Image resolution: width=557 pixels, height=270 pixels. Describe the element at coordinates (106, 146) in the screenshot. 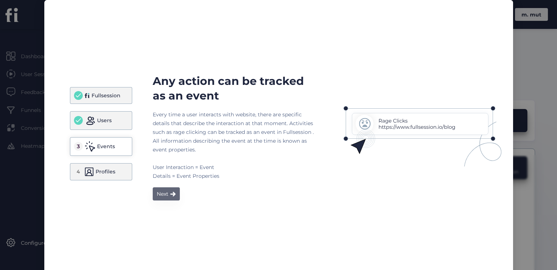

I see `div: Events` at that location.